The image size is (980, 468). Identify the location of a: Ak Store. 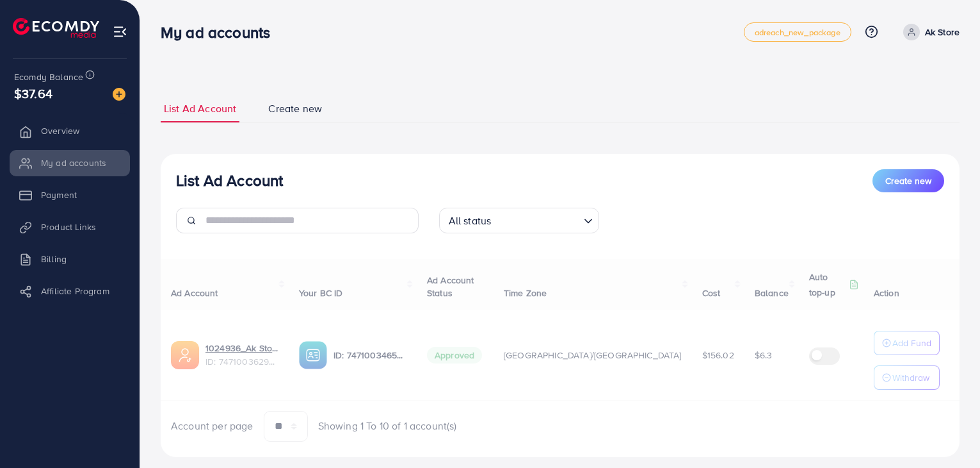
(929, 32).